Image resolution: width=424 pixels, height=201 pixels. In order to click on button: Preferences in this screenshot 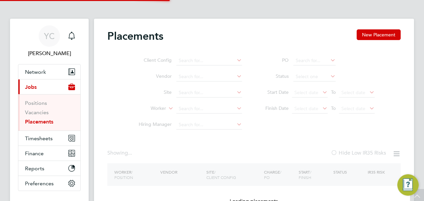, I will do `click(49, 183)`.